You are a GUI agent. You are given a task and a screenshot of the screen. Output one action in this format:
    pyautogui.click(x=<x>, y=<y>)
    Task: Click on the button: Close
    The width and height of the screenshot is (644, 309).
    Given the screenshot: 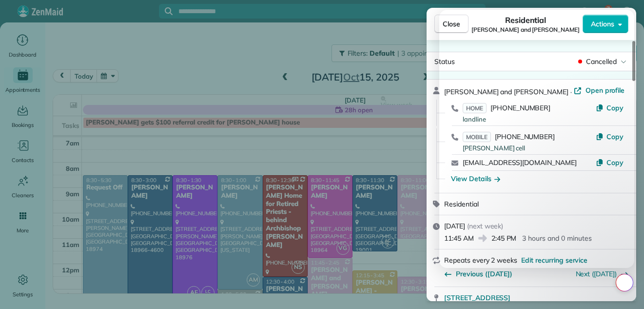 What is the action you would take?
    pyautogui.click(x=451, y=24)
    